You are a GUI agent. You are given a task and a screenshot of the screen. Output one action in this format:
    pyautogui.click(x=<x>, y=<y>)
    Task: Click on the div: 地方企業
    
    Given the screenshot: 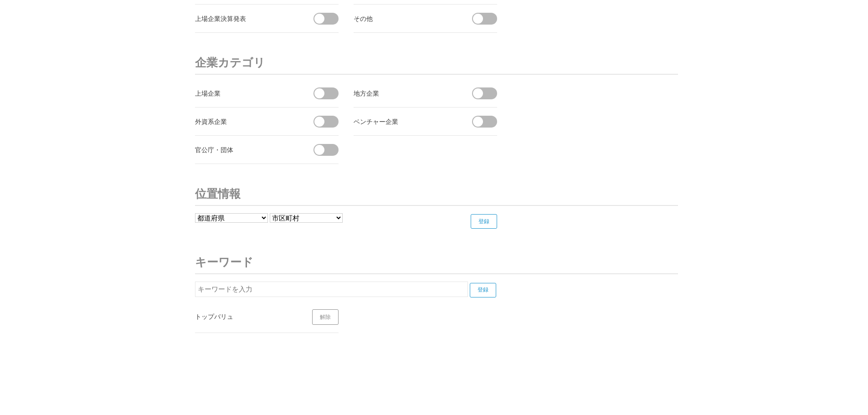 What is the action you would take?
    pyautogui.click(x=404, y=93)
    